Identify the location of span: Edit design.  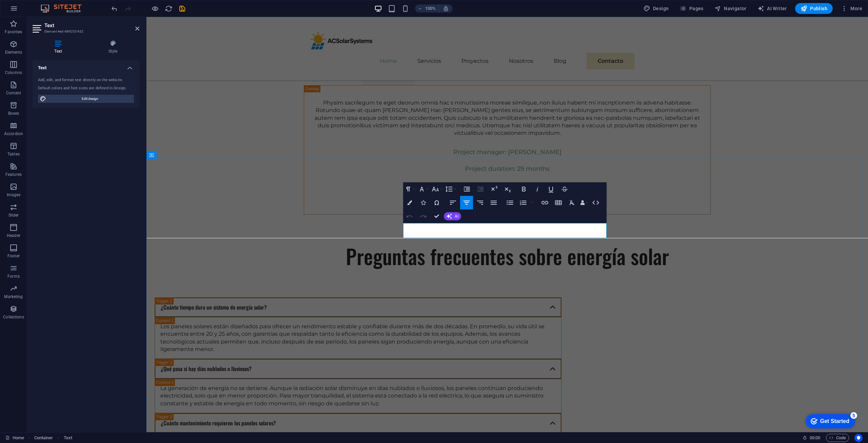
(90, 99).